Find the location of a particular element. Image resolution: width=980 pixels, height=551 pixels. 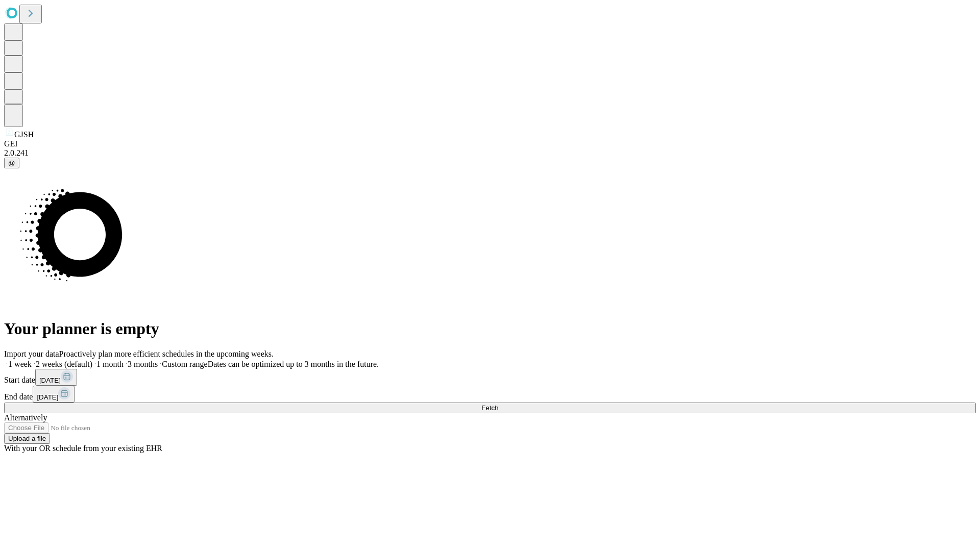

span: GJSH is located at coordinates (24, 134).